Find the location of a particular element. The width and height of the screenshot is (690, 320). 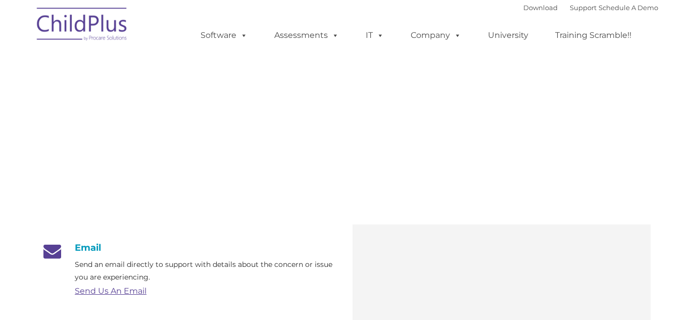

a: University is located at coordinates (508, 35).